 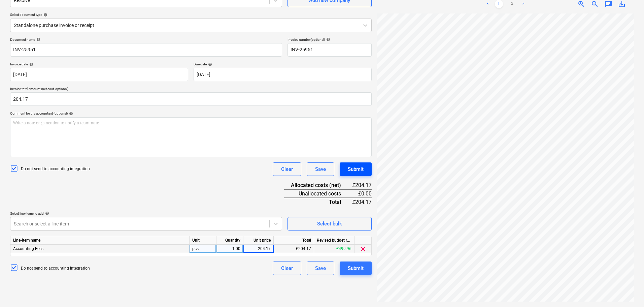 What do you see at coordinates (203, 248) in the screenshot?
I see `div: pcs` at bounding box center [203, 248].